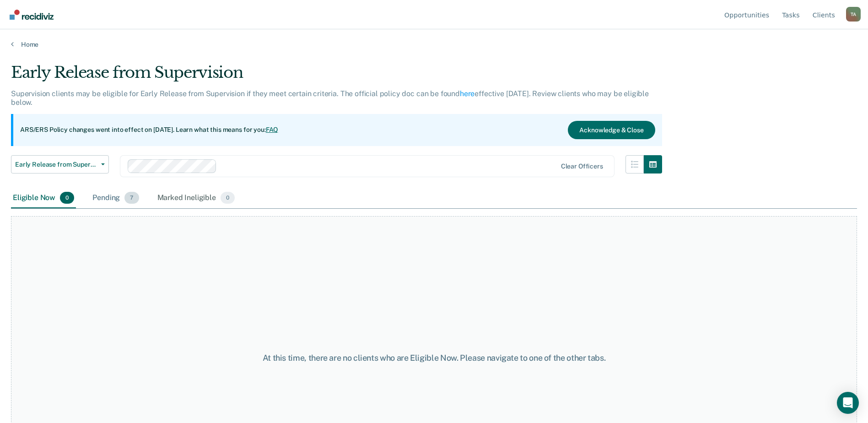 The height and width of the screenshot is (423, 868). What do you see at coordinates (330, 98) in the screenshot?
I see `p: Supervision clients may be eligible for Early Release from Supervision if they meet certain crite...` at bounding box center [330, 98].